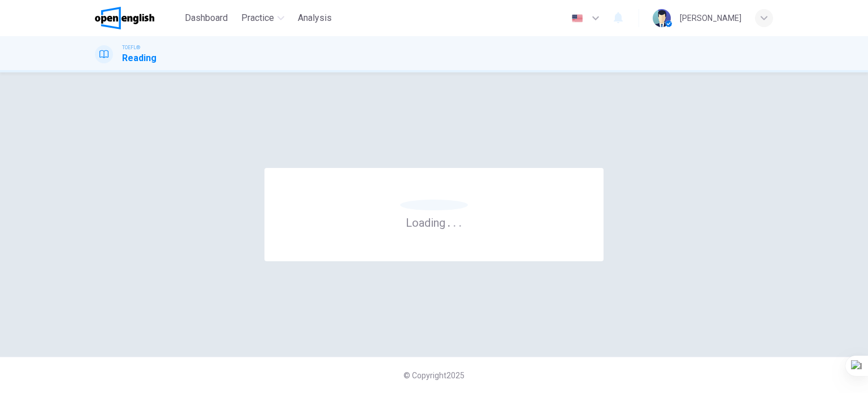 This screenshot has width=868, height=393. I want to click on span: Dashboard, so click(206, 18).